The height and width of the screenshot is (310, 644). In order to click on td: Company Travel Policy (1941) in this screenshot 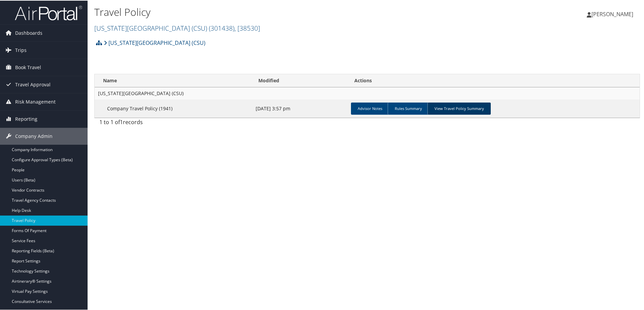, I will do `click(173, 108)`.